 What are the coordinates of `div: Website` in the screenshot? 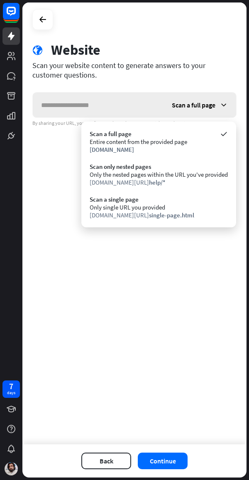 It's located at (76, 50).